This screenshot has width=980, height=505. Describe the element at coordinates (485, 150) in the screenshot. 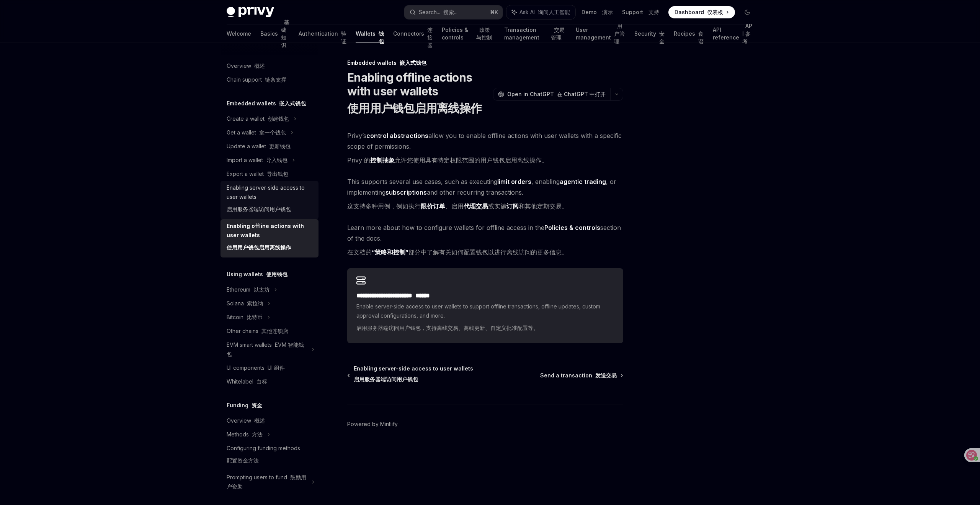

I see `span: Privy’s allow you to enable offline actions with user wallets with a specific scope of permissions.` at that location.